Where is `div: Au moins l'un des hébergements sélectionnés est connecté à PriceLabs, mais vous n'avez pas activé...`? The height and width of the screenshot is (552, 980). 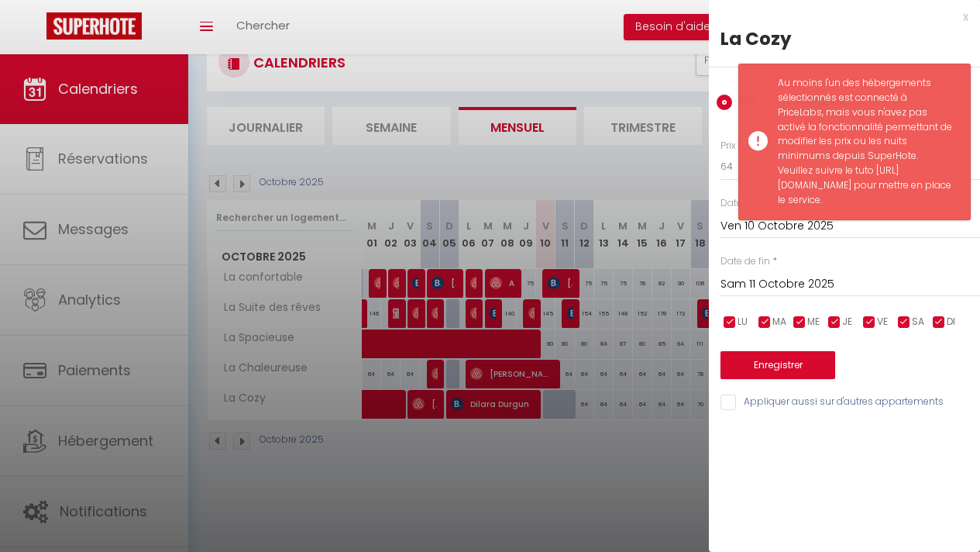
div: Au moins l'un des hébergements sélectionnés est connecté à PriceLabs, mais vous n'avez pas activé... is located at coordinates (866, 142).